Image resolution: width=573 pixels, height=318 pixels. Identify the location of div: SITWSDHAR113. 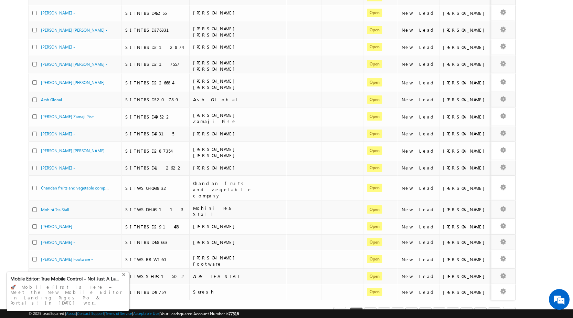
(156, 209).